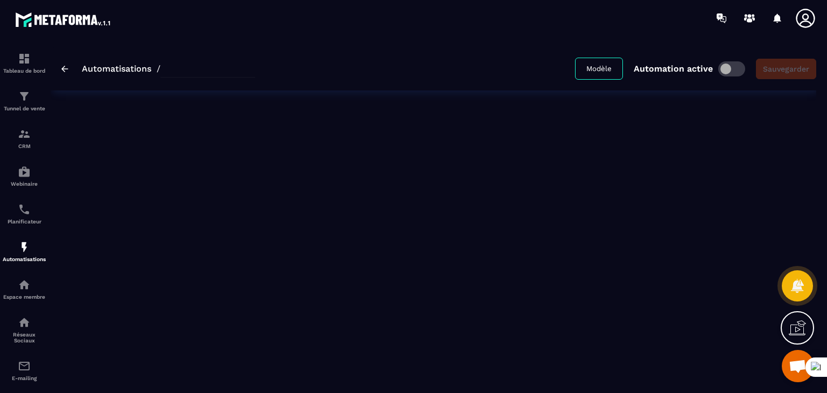 The width and height of the screenshot is (827, 393). I want to click on img: email, so click(24, 366).